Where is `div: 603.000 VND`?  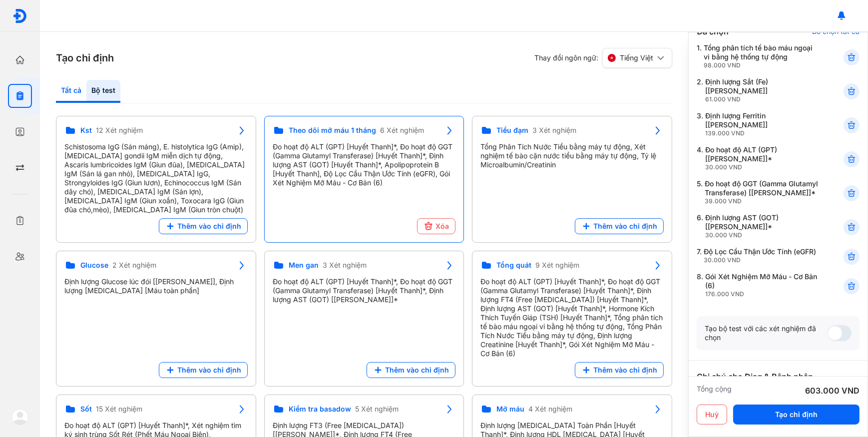
div: 603.000 VND is located at coordinates (832, 390).